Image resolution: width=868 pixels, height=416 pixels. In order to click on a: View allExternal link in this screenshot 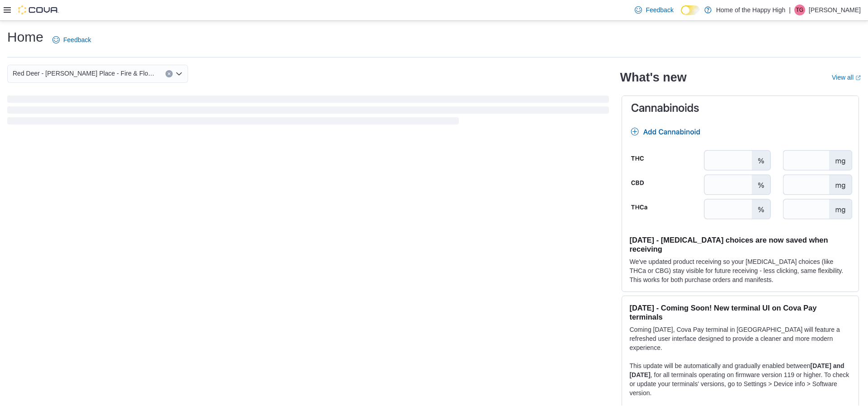, I will do `click(846, 78)`.